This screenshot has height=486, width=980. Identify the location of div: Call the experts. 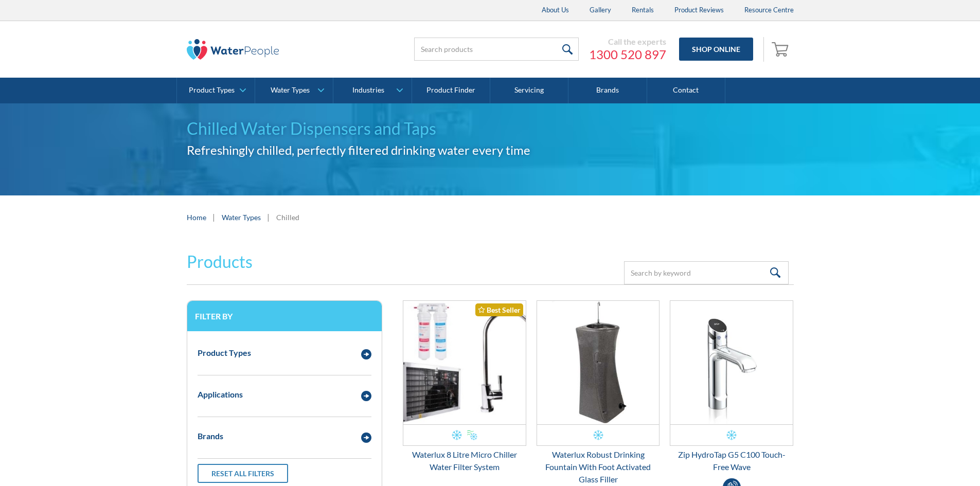
(628, 41).